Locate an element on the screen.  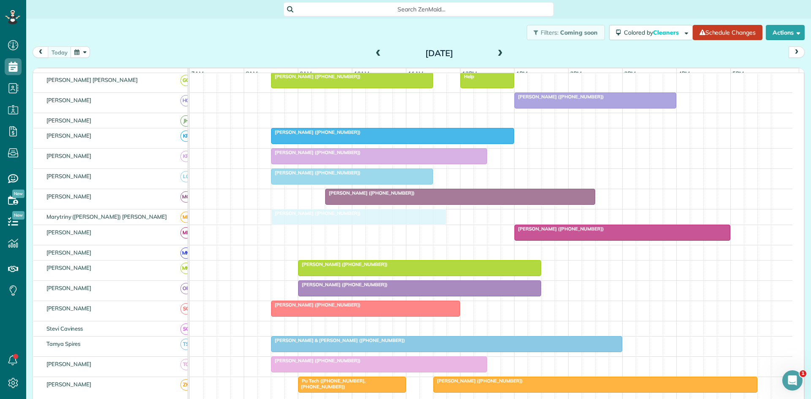
span: 7am is located at coordinates (197, 73).